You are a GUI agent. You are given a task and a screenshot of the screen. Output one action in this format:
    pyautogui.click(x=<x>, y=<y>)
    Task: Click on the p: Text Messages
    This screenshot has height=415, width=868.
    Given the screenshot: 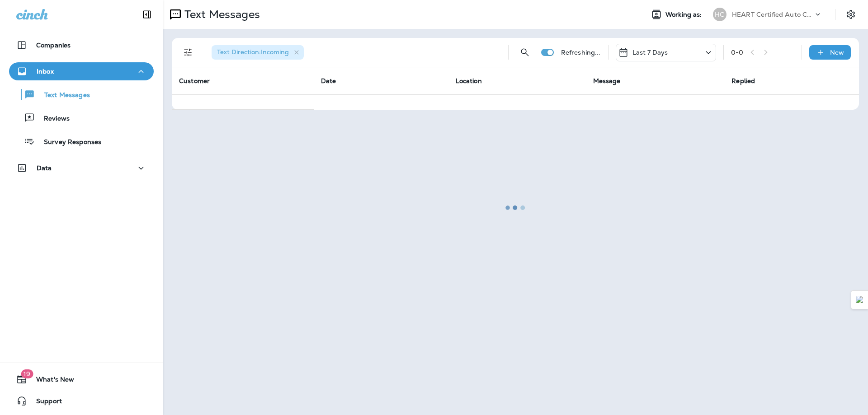 What is the action you would take?
    pyautogui.click(x=62, y=95)
    